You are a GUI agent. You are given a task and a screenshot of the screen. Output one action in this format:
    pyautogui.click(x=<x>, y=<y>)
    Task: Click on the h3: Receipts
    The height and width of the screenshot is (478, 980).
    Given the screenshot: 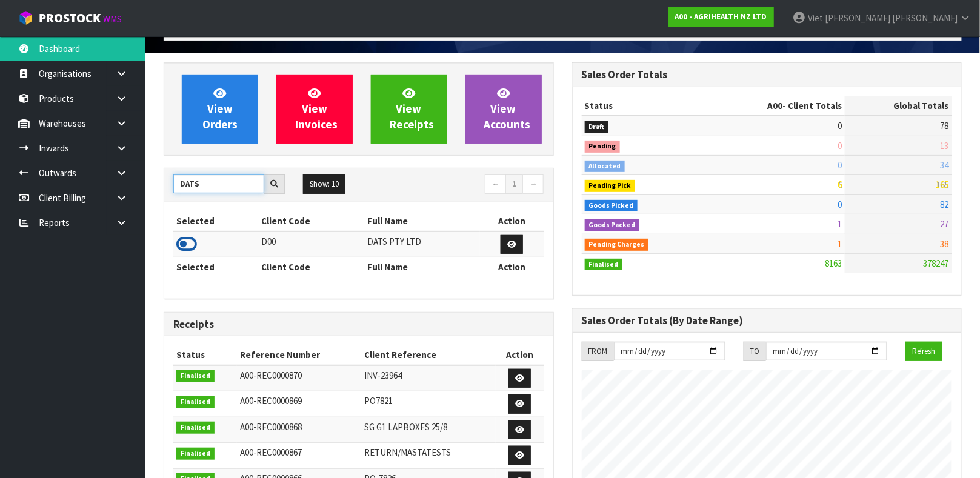 What is the action you would take?
    pyautogui.click(x=359, y=324)
    